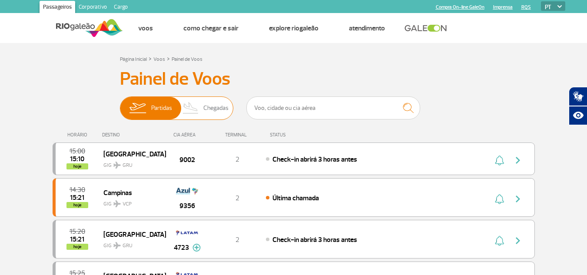  What do you see at coordinates (196, 248) in the screenshot?
I see `img: mais-info-painel-voo.svg` at bounding box center [196, 248].